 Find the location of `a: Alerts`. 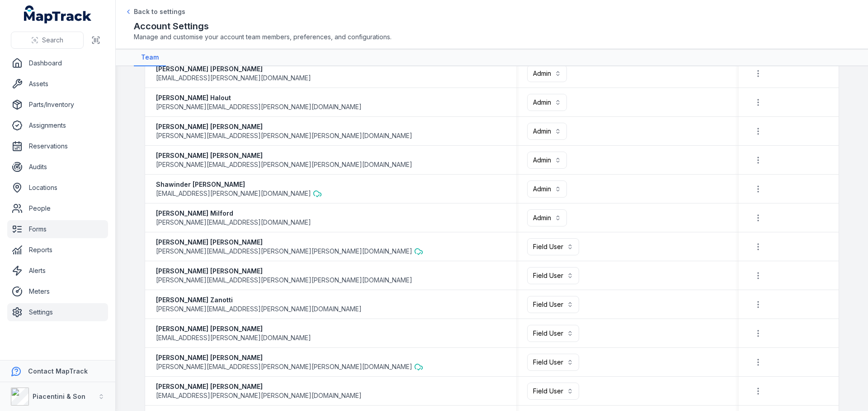

a: Alerts is located at coordinates (57, 271).